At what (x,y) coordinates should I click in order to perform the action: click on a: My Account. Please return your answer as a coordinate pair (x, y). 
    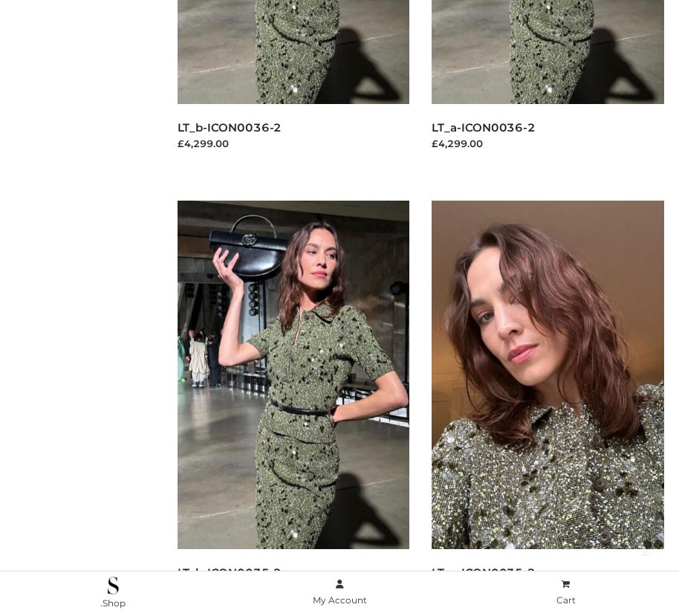
    Looking at the image, I should click on (340, 592).